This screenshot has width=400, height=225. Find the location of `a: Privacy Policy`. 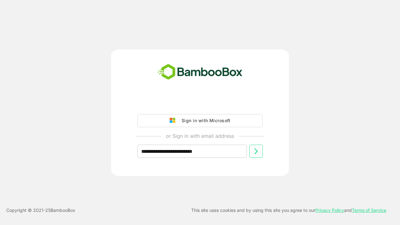

a: Privacy Policy is located at coordinates (330, 210).